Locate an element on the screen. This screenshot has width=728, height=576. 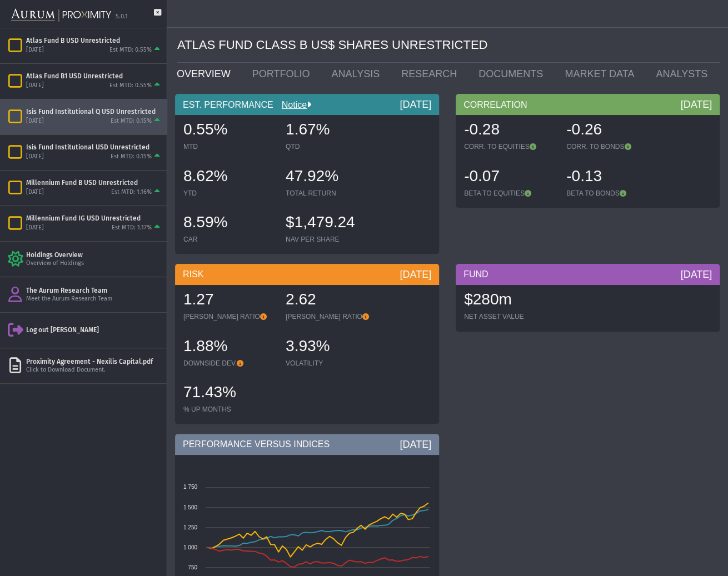
a: DOCUMENTS is located at coordinates (513, 74).